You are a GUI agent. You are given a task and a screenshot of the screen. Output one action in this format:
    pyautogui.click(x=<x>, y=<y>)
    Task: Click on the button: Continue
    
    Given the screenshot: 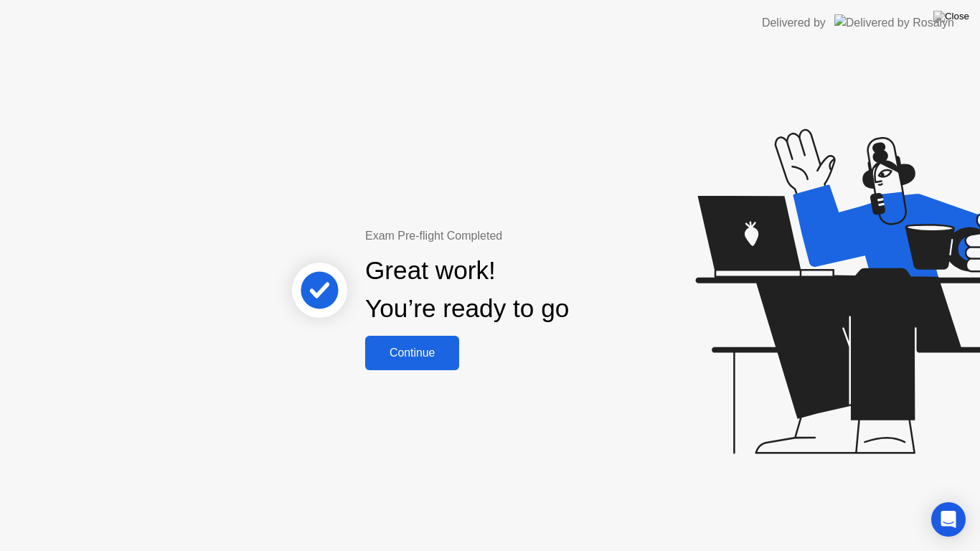 What is the action you would take?
    pyautogui.click(x=412, y=353)
    